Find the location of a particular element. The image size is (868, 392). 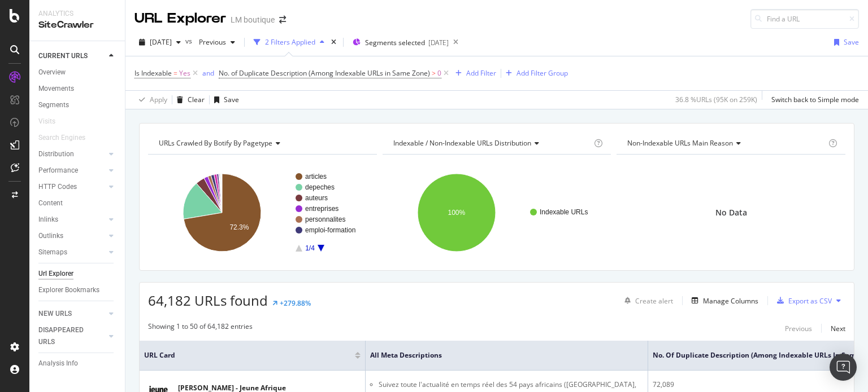

span: Segments selected is located at coordinates (395, 42).